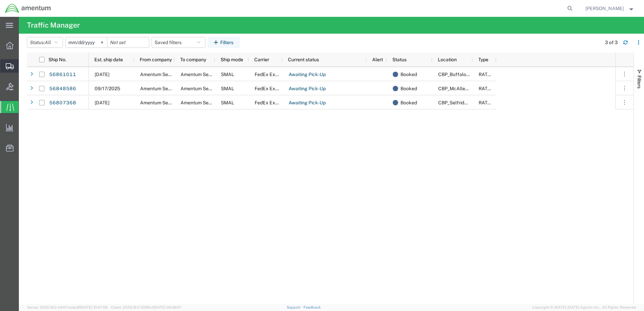 Image resolution: width=644 pixels, height=311 pixels. I want to click on span: CBP_Buffalo, NY_BUN, so click(477, 75).